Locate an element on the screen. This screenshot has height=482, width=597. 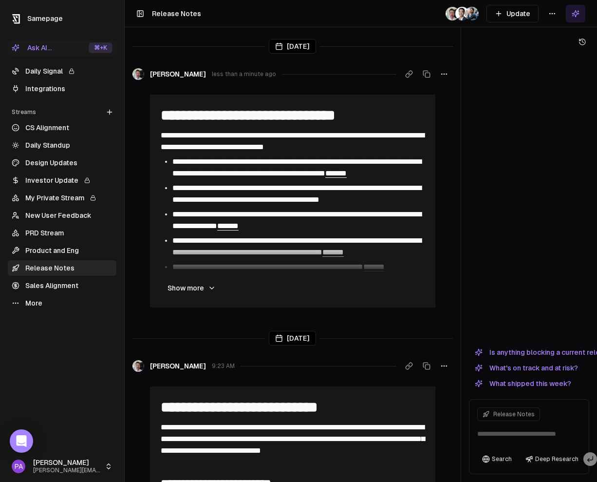
a: Daily Signal is located at coordinates (62, 71).